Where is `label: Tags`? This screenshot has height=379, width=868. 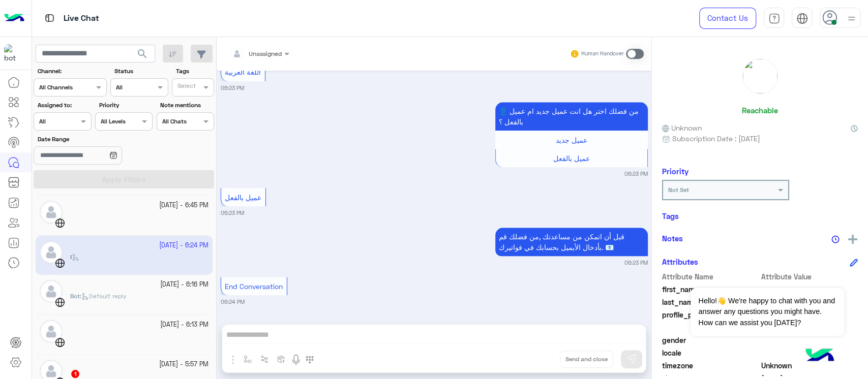 label: Tags is located at coordinates (194, 71).